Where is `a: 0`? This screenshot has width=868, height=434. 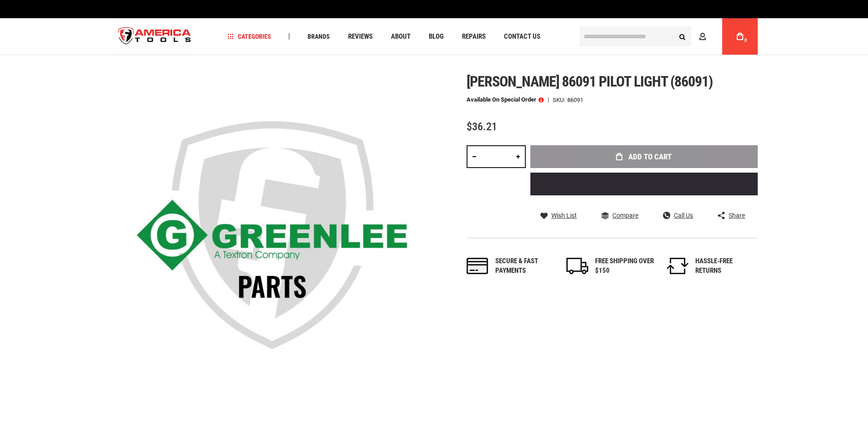 a: 0 is located at coordinates (740, 36).